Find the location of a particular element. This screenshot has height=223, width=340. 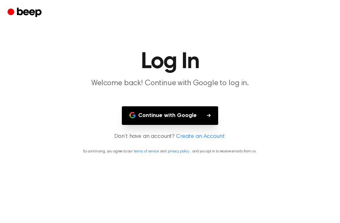

p: Welcome back! Continue with Google to log in. is located at coordinates (170, 83).